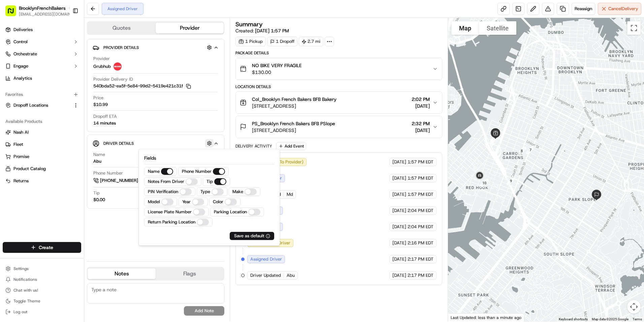 Image resolution: width=644 pixels, height=322 pixels. Describe the element at coordinates (42, 301) in the screenshot. I see `button: Toggle Theme` at that location.